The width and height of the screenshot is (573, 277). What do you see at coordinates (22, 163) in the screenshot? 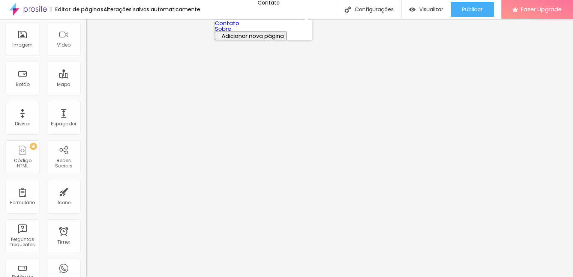
I see `div: Código HTML` at bounding box center [22, 163].